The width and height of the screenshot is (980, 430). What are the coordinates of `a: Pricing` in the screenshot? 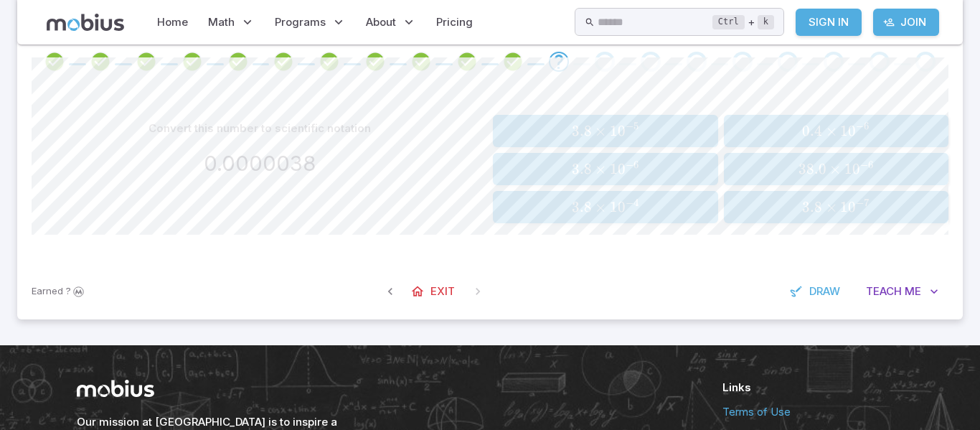 It's located at (454, 22).